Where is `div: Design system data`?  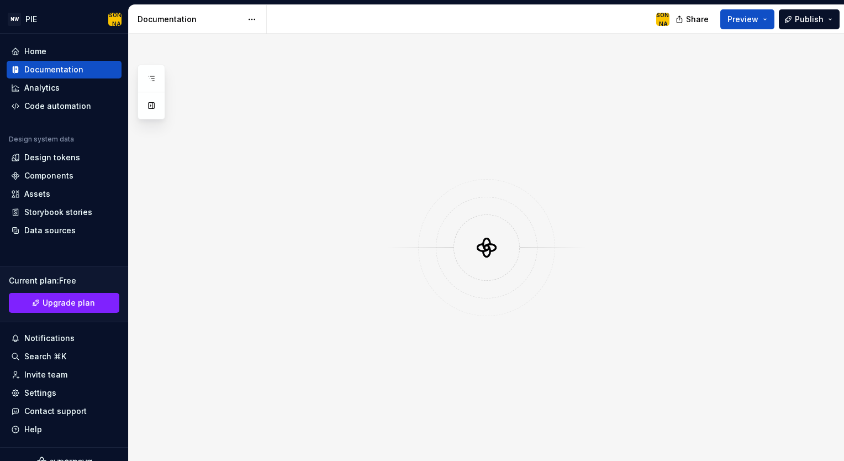
div: Design system data is located at coordinates (41, 139).